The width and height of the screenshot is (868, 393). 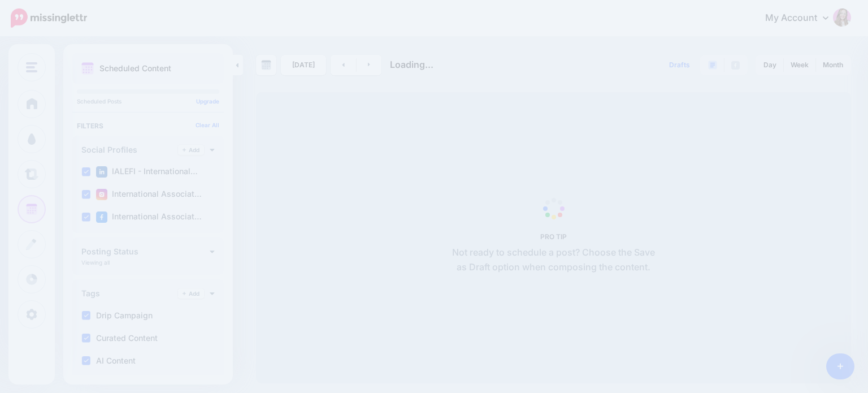 I want to click on h4: Filters, so click(x=148, y=126).